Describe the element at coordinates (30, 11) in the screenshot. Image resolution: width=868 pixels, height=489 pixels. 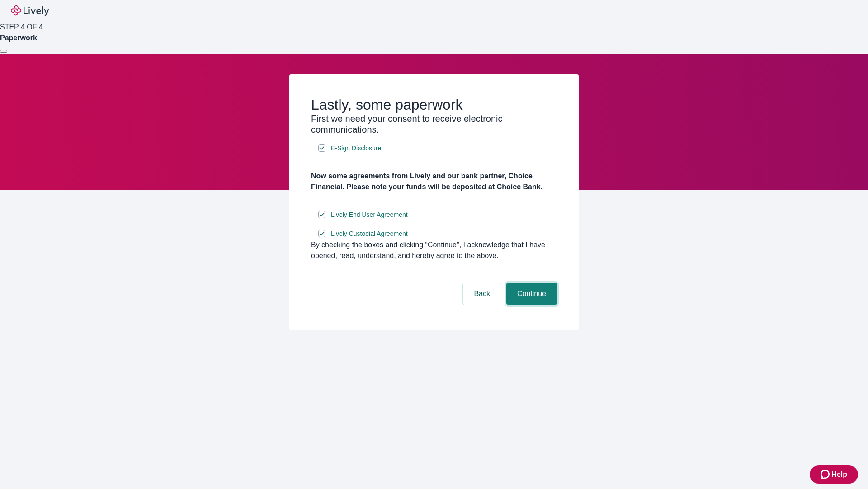
I see `img: Lively` at that location.